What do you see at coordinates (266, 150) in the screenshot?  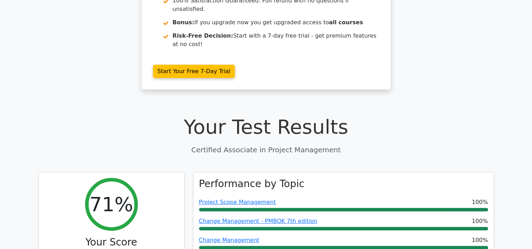 I see `p: Certified Associate in Project Management` at bounding box center [266, 150].